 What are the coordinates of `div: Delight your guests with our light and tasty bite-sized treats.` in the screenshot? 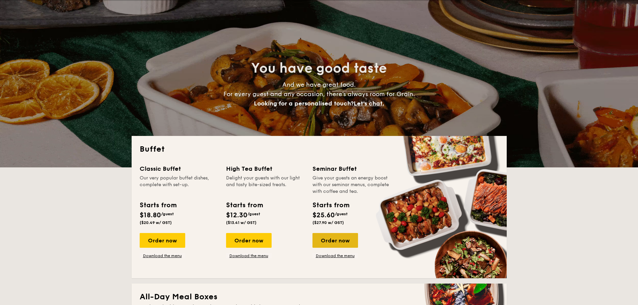 It's located at (265, 185).